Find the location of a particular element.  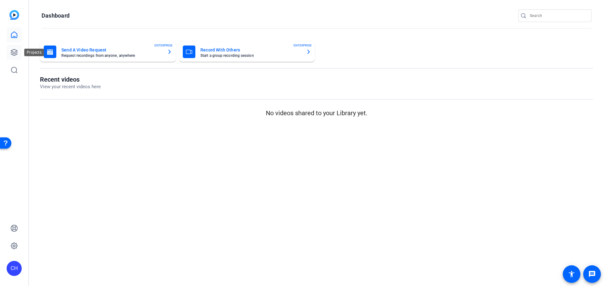

mat-icon: message is located at coordinates (592, 275).